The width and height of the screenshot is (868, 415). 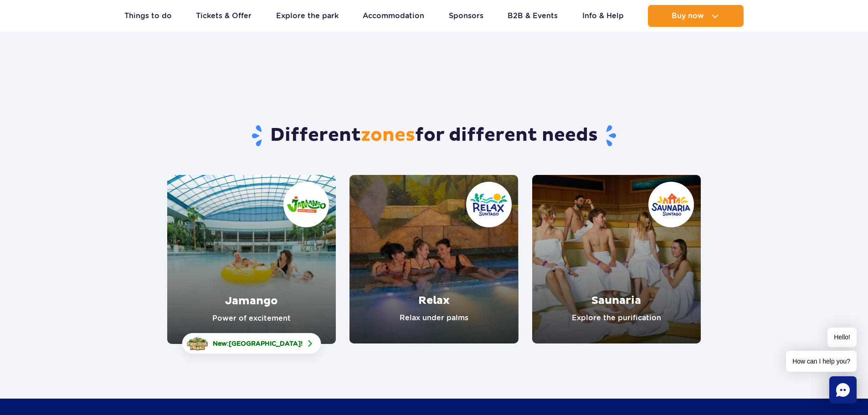 I want to click on h1: Different for different needs, so click(x=433, y=136).